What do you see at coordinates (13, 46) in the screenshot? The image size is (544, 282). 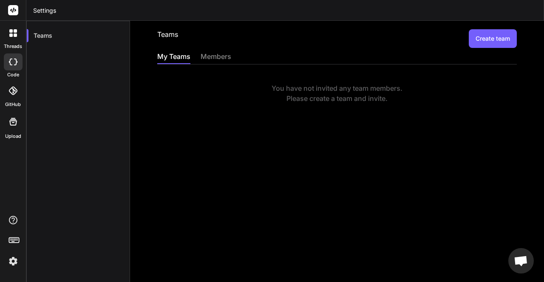 I see `label: threads` at bounding box center [13, 46].